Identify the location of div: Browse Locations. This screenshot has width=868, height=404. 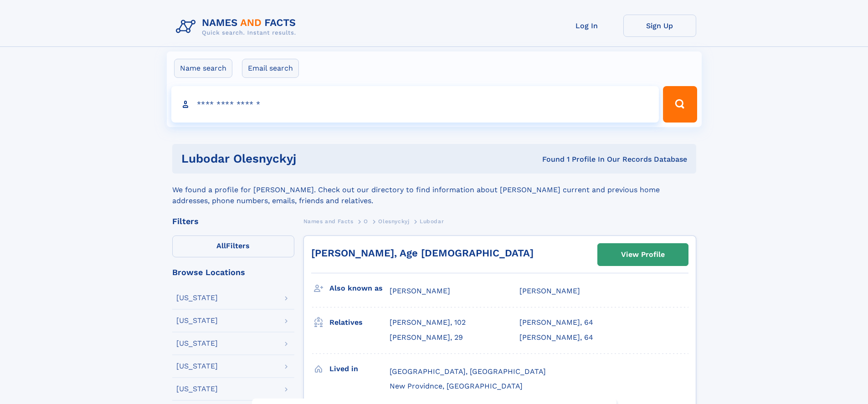
(233, 273).